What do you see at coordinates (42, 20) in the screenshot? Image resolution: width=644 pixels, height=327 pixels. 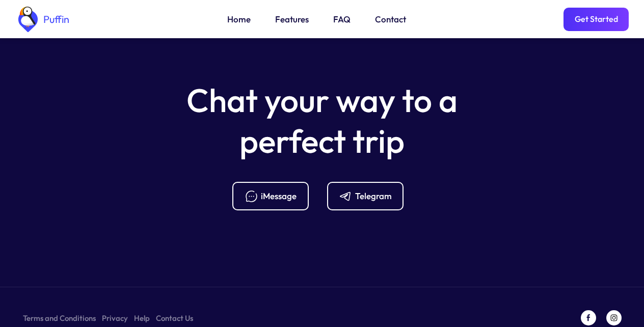 I see `a: home` at bounding box center [42, 20].